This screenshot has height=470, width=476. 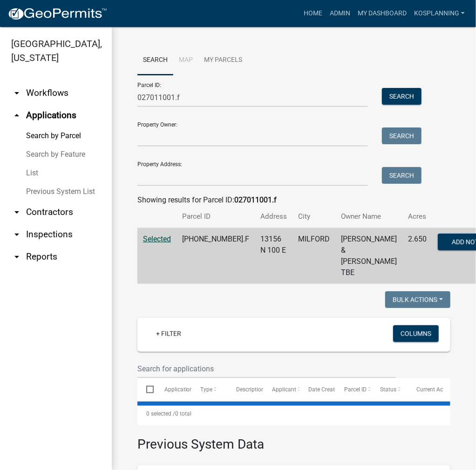 What do you see at coordinates (173, 390) in the screenshot?
I see `datatable-header-cell: Application Number` at bounding box center [173, 390].